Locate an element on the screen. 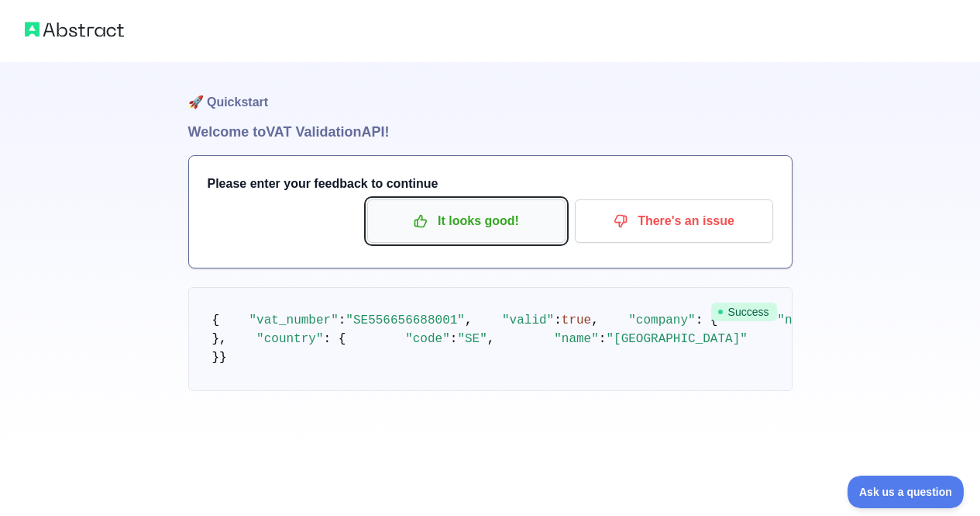 This screenshot has height=516, width=980. span: "vat_number" is located at coordinates (294, 320).